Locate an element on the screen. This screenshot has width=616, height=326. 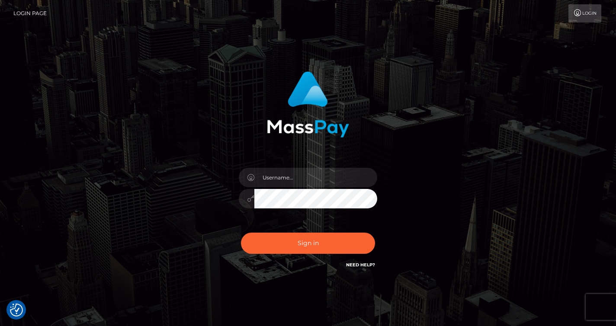
a: Login Page is located at coordinates (30, 13).